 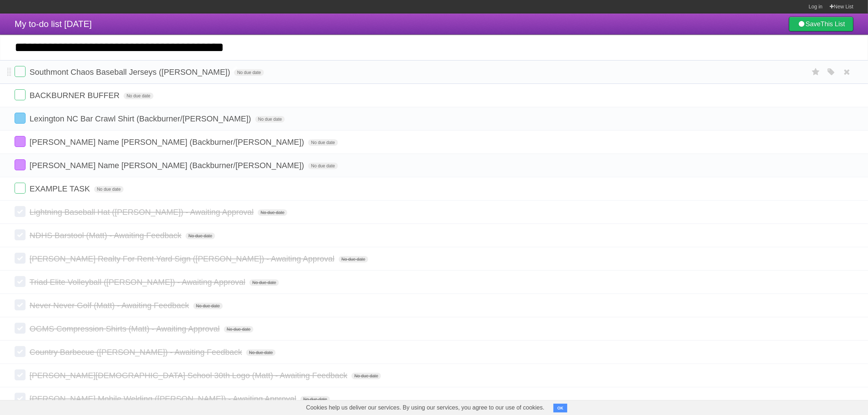 I want to click on span: Cookies help us deliver our services. By using our services, you agree to our use of cookies., so click(x=425, y=408).